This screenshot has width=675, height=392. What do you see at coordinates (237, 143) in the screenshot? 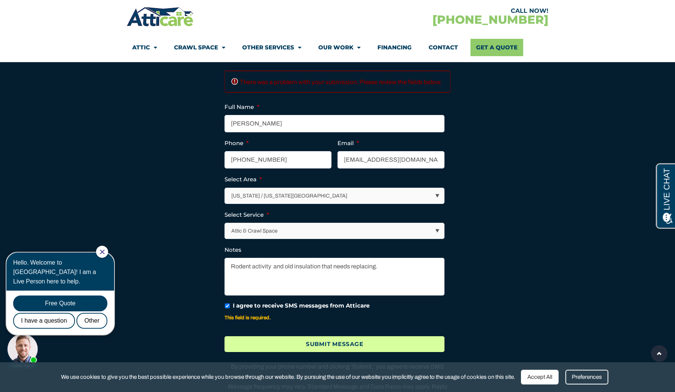
I see `label: Phone` at bounding box center [237, 143].